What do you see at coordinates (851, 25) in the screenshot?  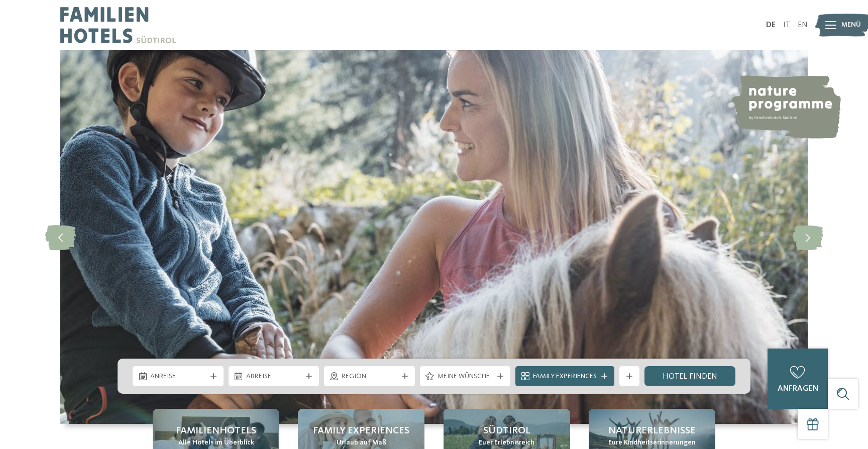 I see `span: Menü` at bounding box center [851, 25].